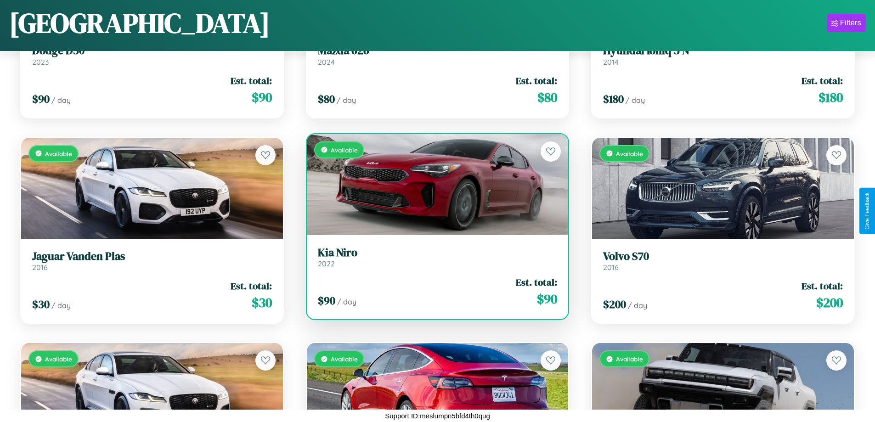 The image size is (875, 422). I want to click on h3: Volvo S70, so click(723, 256).